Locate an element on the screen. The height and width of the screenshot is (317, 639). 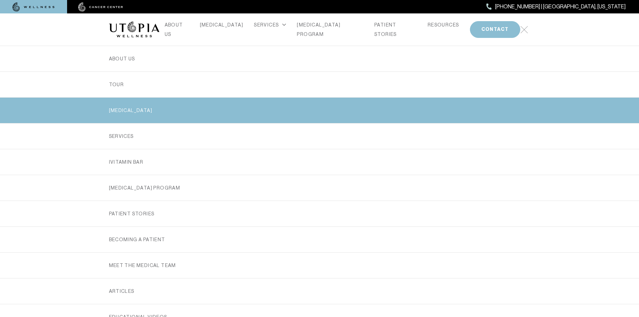
div: SERVICES is located at coordinates (270, 25).